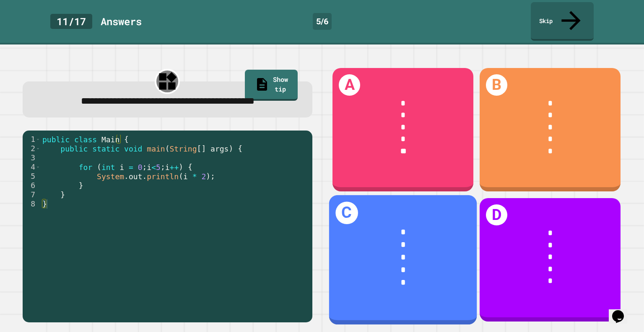  I want to click on div: 2, so click(32, 149).